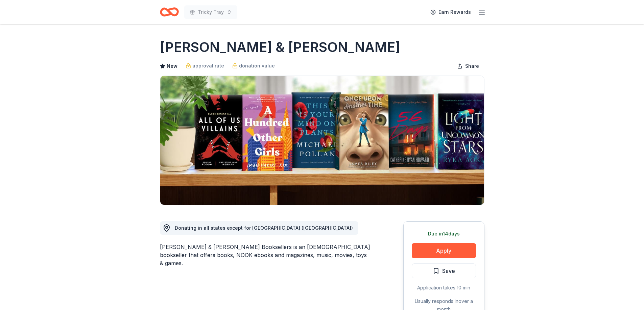 The height and width of the screenshot is (310, 644). What do you see at coordinates (449, 271) in the screenshot?
I see `span: Save` at bounding box center [449, 271].